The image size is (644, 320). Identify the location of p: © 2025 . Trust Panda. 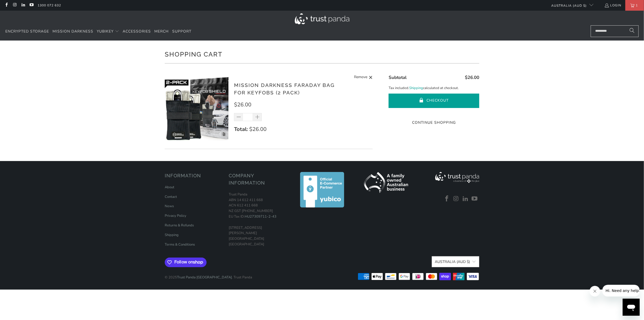
(208, 275).